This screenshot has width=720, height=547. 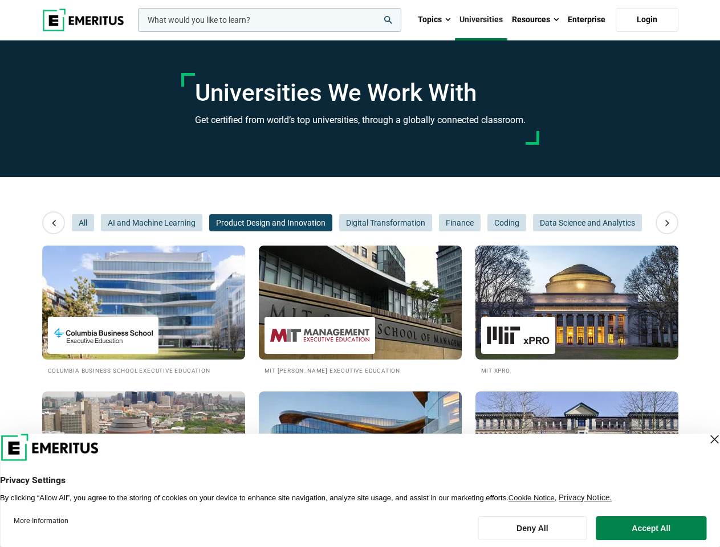 What do you see at coordinates (385, 223) in the screenshot?
I see `span: Digital Transformation` at bounding box center [385, 223].